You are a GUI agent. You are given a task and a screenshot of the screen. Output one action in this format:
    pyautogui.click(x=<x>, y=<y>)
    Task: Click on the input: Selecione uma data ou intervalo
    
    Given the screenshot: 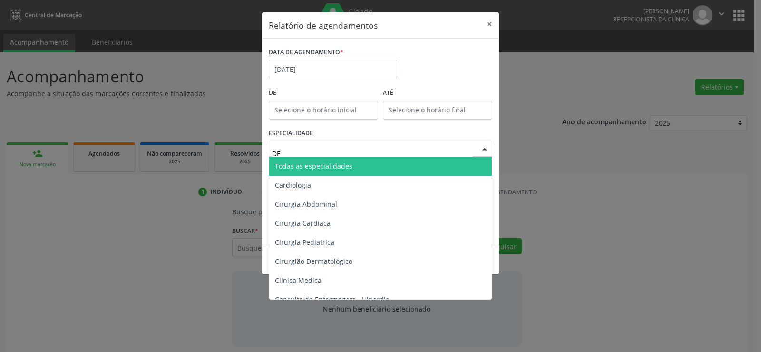 What is the action you would take?
    pyautogui.click(x=333, y=69)
    